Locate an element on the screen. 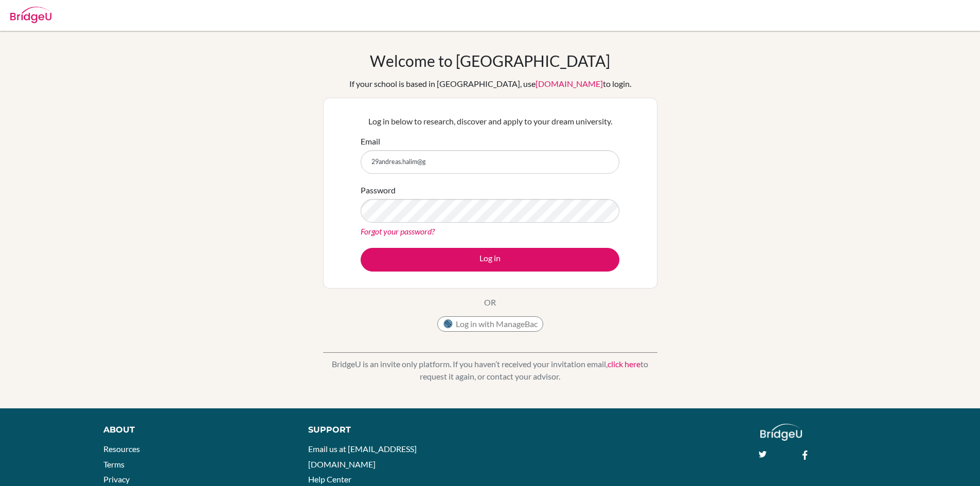 The height and width of the screenshot is (486, 980). button: Log in is located at coordinates (490, 260).